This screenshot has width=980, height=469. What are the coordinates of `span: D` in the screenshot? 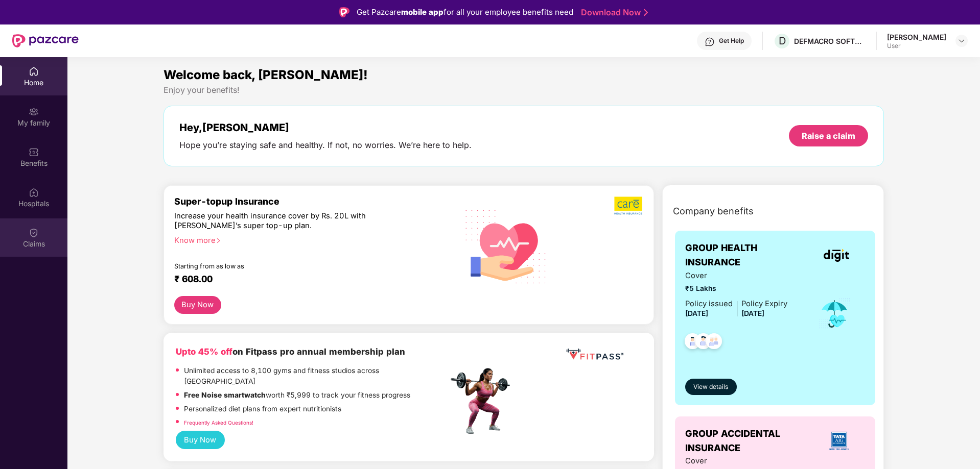 It's located at (783, 41).